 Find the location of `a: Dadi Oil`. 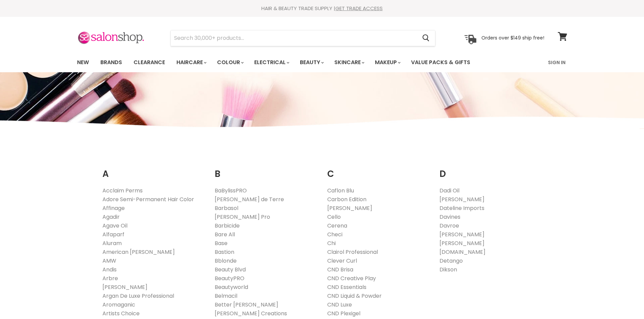

a: Dadi Oil is located at coordinates (449, 190).